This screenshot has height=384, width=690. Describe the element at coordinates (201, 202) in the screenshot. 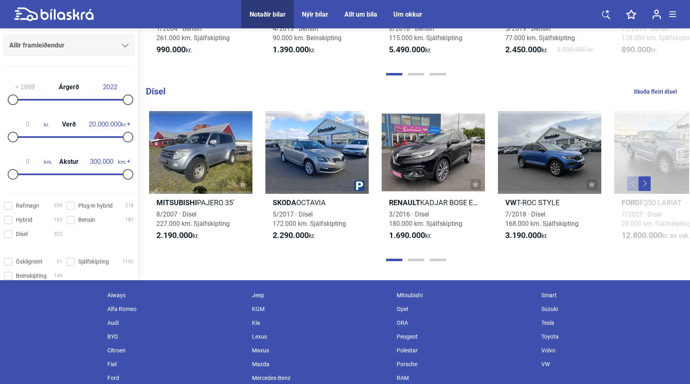

I see `h2: PAJERO 35'` at that location.